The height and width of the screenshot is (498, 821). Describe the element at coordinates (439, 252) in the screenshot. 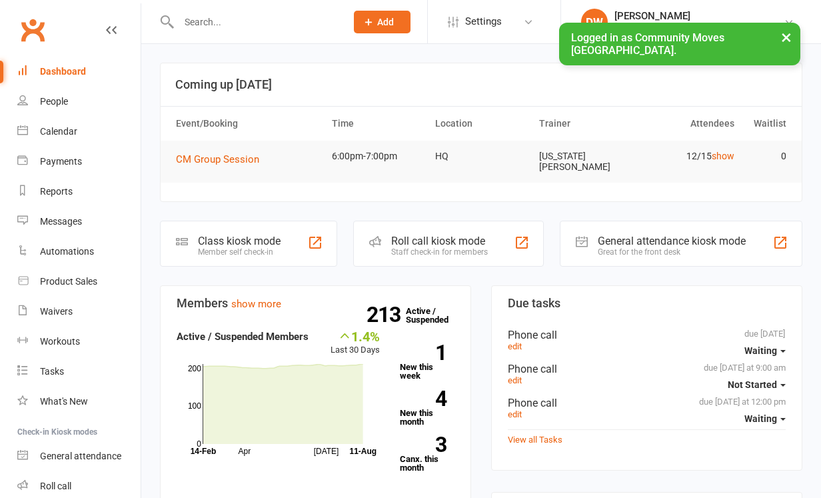

I see `div: Staff check-in for members` at that location.